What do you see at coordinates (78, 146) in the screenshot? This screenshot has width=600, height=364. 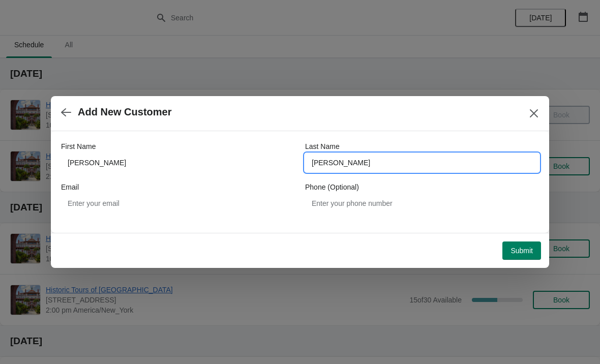 I see `label: First Name` at bounding box center [78, 146].